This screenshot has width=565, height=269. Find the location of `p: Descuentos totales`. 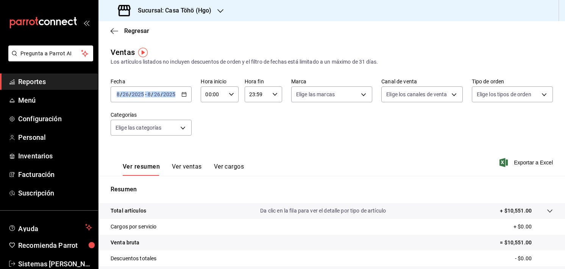

p: Descuentos totales is located at coordinates (133, 258).